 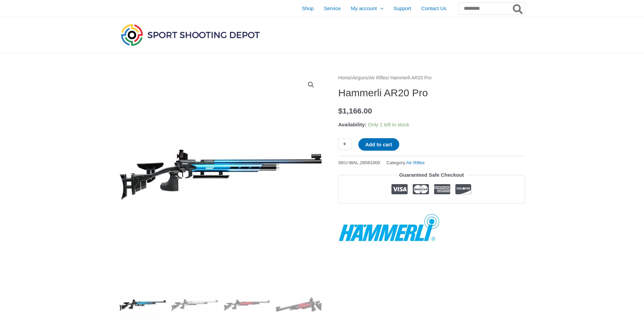 What do you see at coordinates (352, 124) in the screenshot?
I see `span: Availability:` at bounding box center [352, 124].